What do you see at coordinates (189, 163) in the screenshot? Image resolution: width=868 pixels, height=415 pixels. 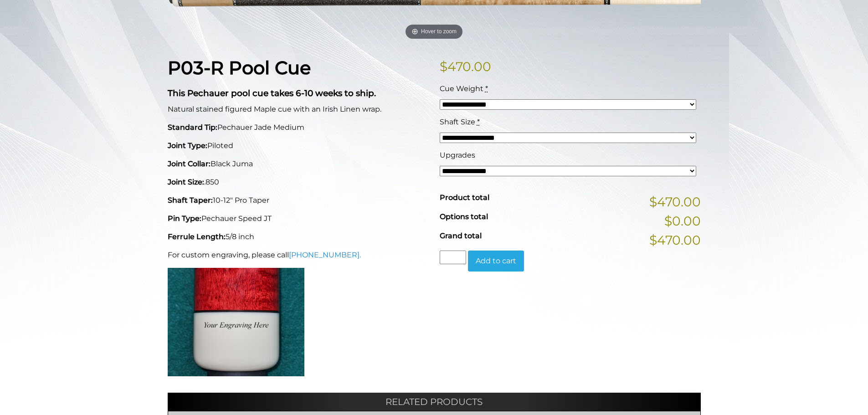 I see `strong: Joint Collar:` at bounding box center [189, 163].